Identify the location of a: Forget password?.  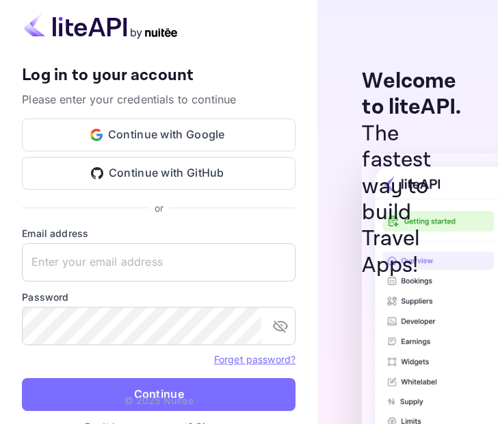
(255, 359).